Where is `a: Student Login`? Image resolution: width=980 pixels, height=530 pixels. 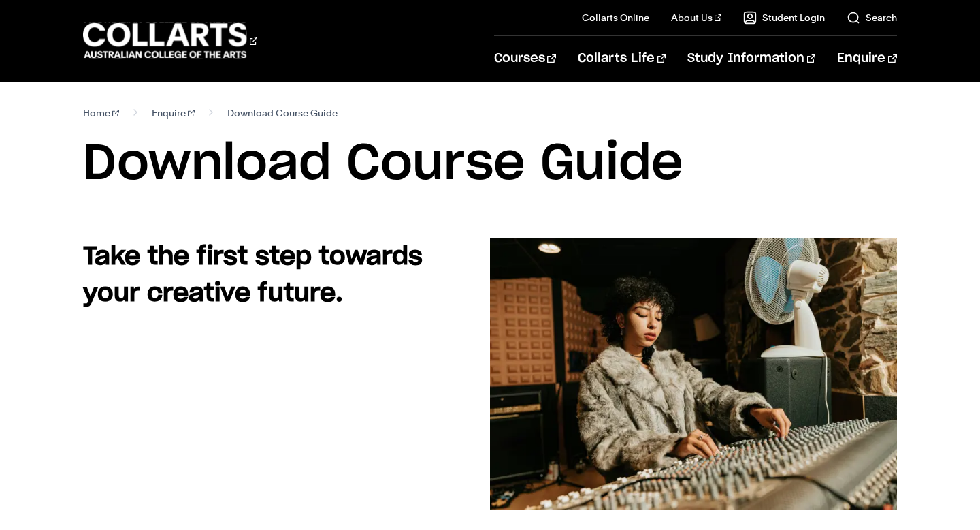
a: Student Login is located at coordinates (784, 18).